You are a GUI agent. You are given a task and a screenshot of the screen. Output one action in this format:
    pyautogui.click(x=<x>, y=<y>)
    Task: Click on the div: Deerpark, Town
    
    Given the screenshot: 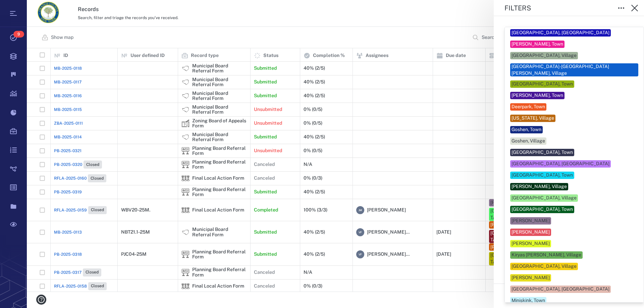 What is the action you would take?
    pyautogui.click(x=528, y=107)
    